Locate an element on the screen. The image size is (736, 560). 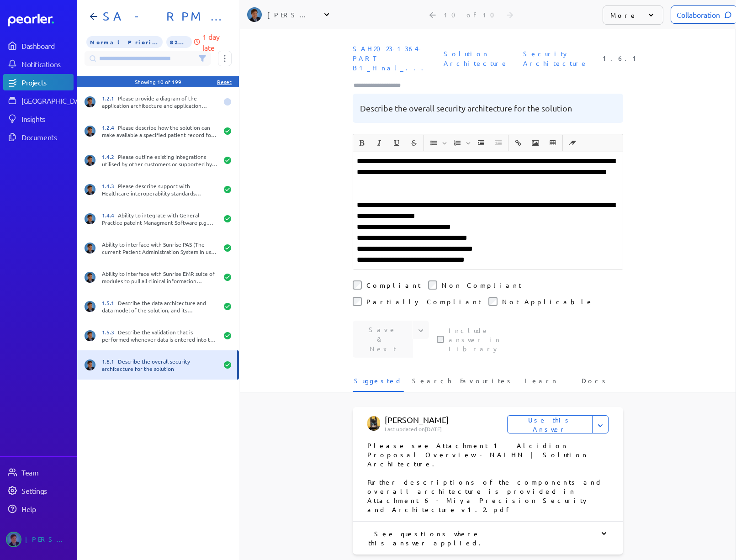
span: 1.5.3 is located at coordinates (110, 332).